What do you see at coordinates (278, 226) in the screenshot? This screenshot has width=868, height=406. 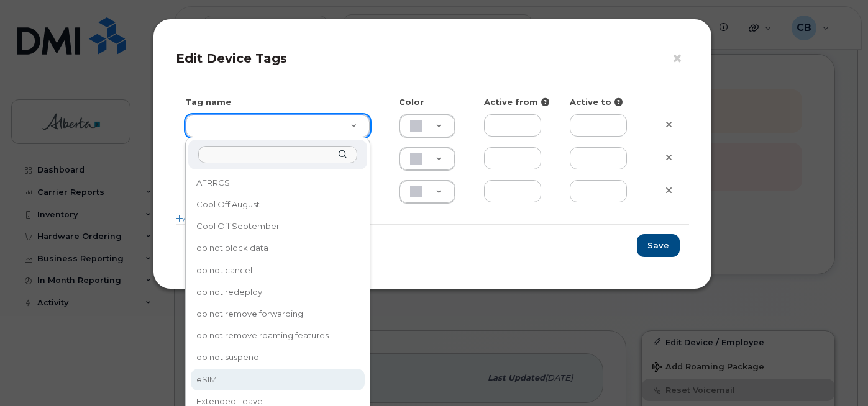 I see `div: Cool Off September` at bounding box center [278, 226].